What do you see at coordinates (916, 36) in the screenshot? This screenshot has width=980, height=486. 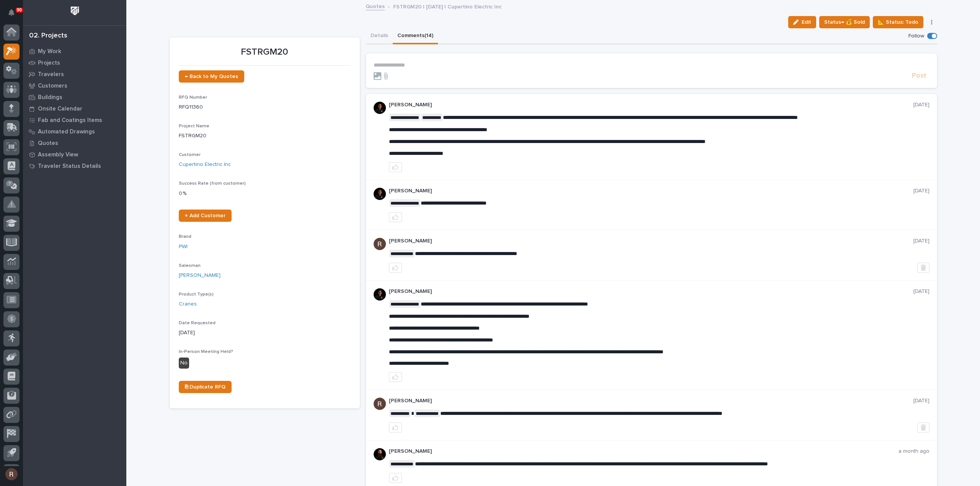 I see `p: Follow` at bounding box center [916, 36].